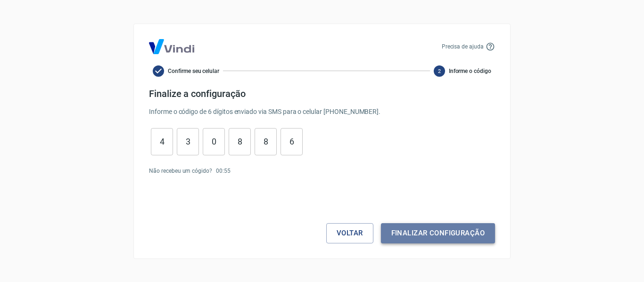 This screenshot has width=644, height=282. What do you see at coordinates (438, 233) in the screenshot?
I see `button: Finalizar configuração` at bounding box center [438, 233].